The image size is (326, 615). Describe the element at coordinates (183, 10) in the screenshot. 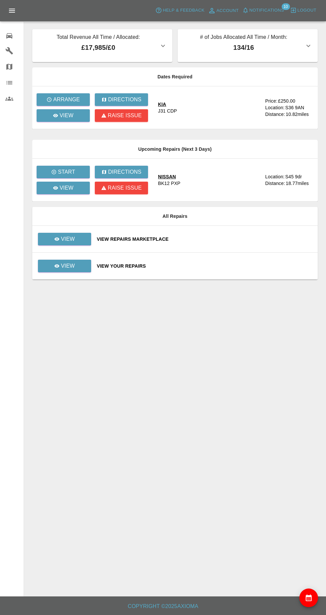

I see `span: Help & Feedback` at that location.